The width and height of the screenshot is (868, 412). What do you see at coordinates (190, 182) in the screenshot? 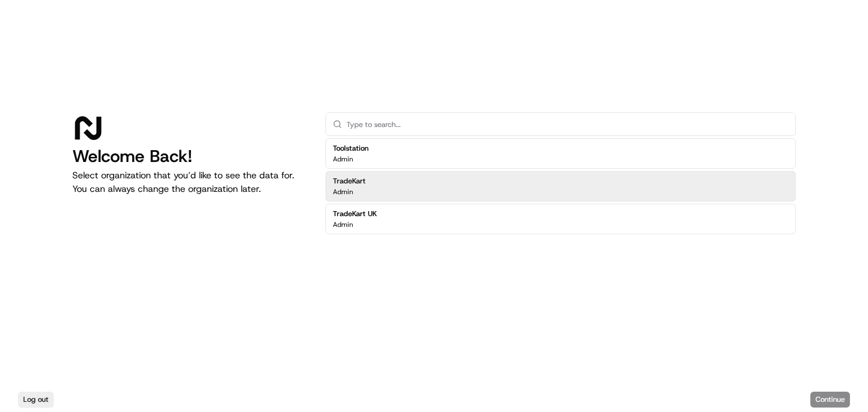
I see `p: Select organization that you’d like to see the data for. You can always change the organization l...` at bounding box center [190, 182].